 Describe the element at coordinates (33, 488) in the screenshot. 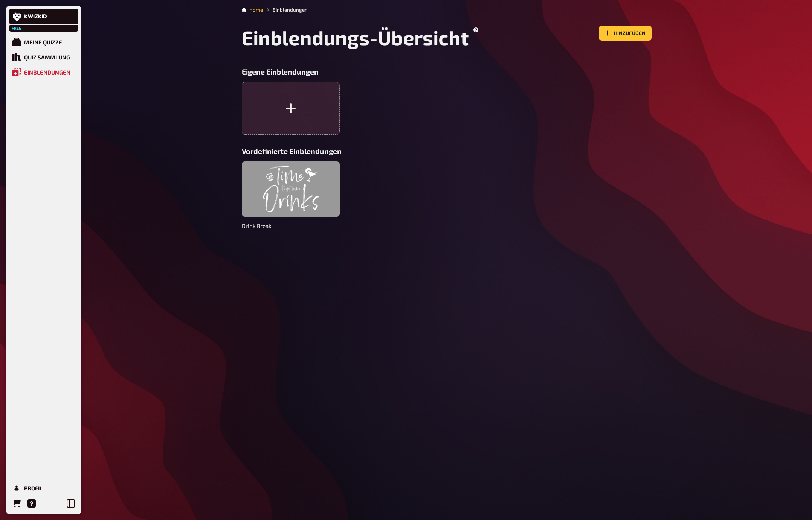

I see `div: Profil` at that location.